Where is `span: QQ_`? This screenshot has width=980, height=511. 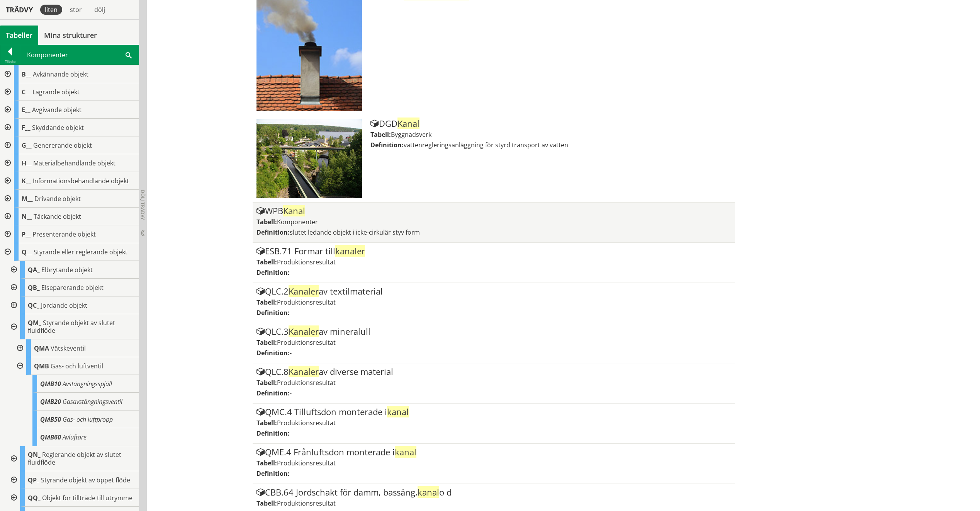
span: QQ_ is located at coordinates (34, 498).